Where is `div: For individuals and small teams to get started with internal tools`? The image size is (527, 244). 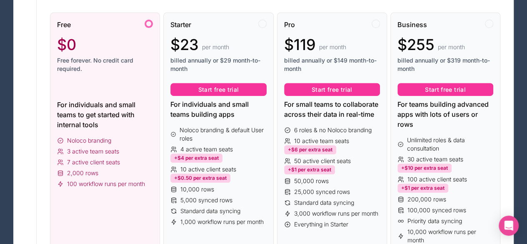 div: For individuals and small teams to get started with internal tools is located at coordinates (105, 115).